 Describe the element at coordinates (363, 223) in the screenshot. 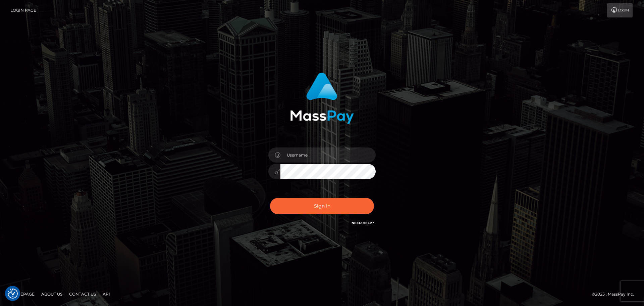

I see `a: Need Help?` at that location.